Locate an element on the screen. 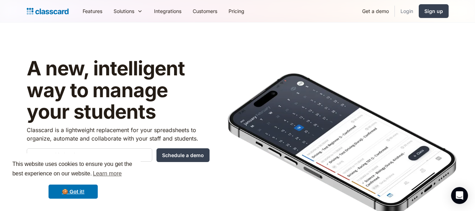  div: cookieconsent is located at coordinates (73, 179).